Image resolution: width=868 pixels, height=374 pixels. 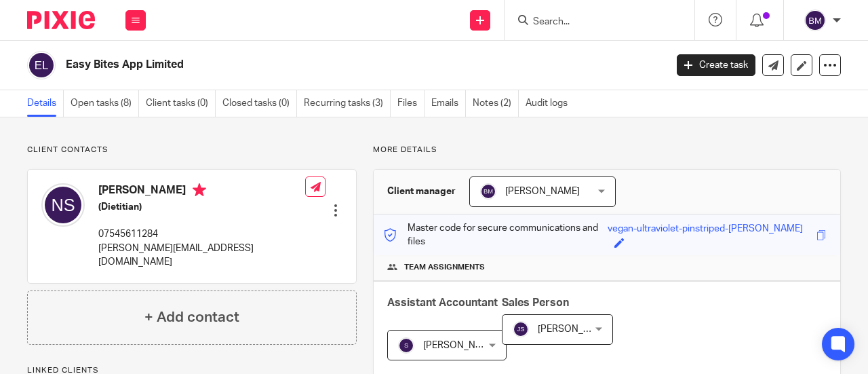 I want to click on p: 07545611284, so click(x=201, y=234).